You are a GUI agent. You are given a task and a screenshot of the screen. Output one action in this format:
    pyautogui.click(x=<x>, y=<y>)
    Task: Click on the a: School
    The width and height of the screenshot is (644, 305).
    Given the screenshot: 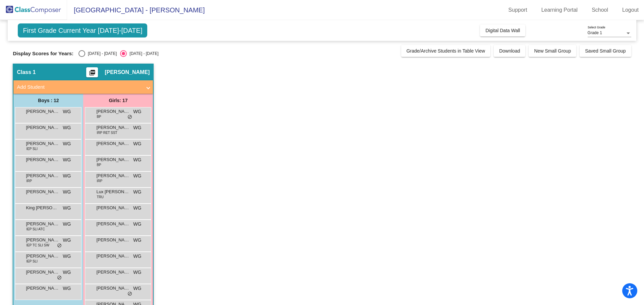 What is the action you would take?
    pyautogui.click(x=600, y=10)
    